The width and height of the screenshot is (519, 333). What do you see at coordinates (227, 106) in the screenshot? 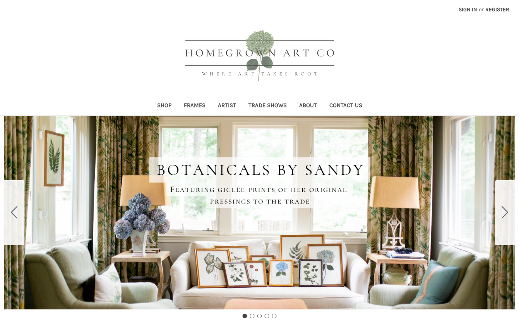
I see `a: Artist` at bounding box center [227, 106].